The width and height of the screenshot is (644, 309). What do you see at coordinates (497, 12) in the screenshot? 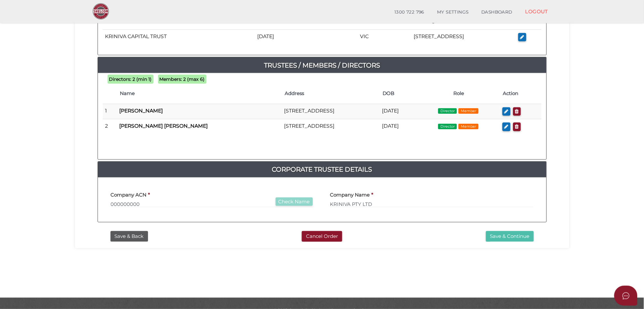
I see `a: DASHBOARD` at bounding box center [497, 12].